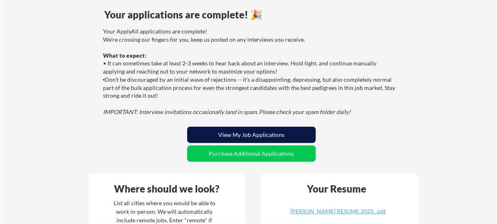  Describe the element at coordinates (227, 112) in the screenshot. I see `em: IMPORTANT: Interview invitations occasionally land in spam. Please check your spam folder daily!` at that location.